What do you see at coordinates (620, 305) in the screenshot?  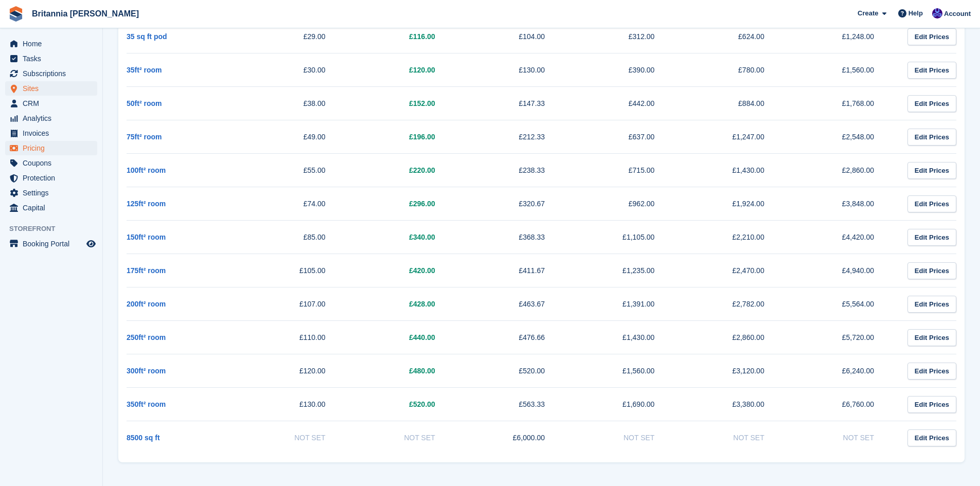 I see `td: £1,391.00` at bounding box center [620, 305].